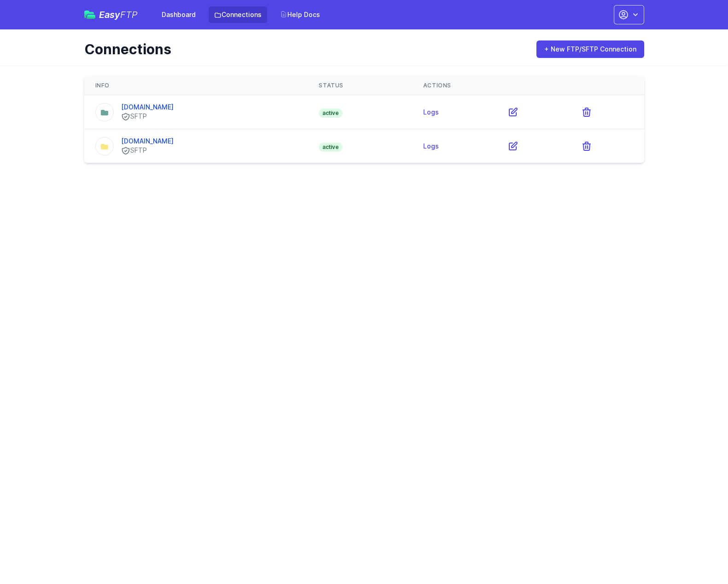 This screenshot has width=728, height=584. I want to click on a: + New FTP/SFTP Connection, so click(590, 49).